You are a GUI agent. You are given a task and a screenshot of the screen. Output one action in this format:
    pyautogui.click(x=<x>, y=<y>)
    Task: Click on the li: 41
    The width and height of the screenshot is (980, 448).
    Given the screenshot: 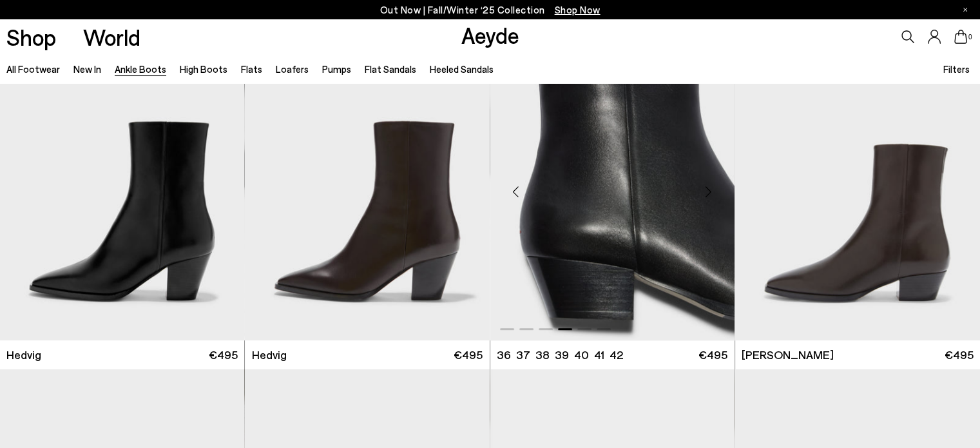 What is the action you would take?
    pyautogui.click(x=599, y=354)
    